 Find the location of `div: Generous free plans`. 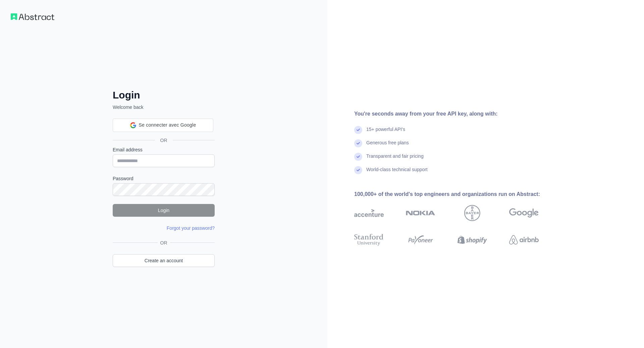

div: Generous free plans is located at coordinates (387, 146).